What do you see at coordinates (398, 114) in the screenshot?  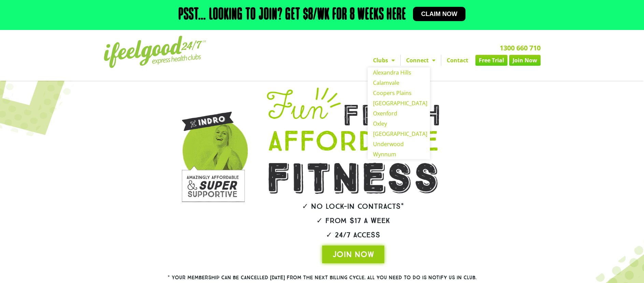 I see `ul: Clubs` at bounding box center [398, 114].